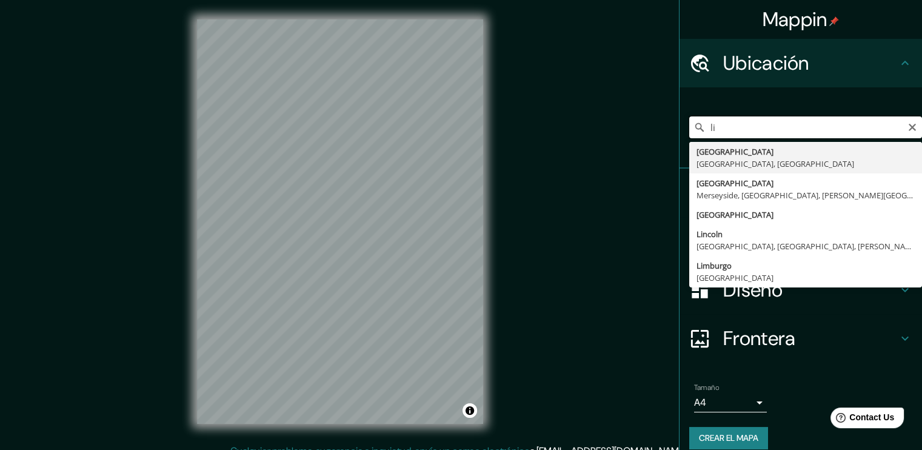 The width and height of the screenshot is (922, 450). I want to click on div: Pines, so click(801, 193).